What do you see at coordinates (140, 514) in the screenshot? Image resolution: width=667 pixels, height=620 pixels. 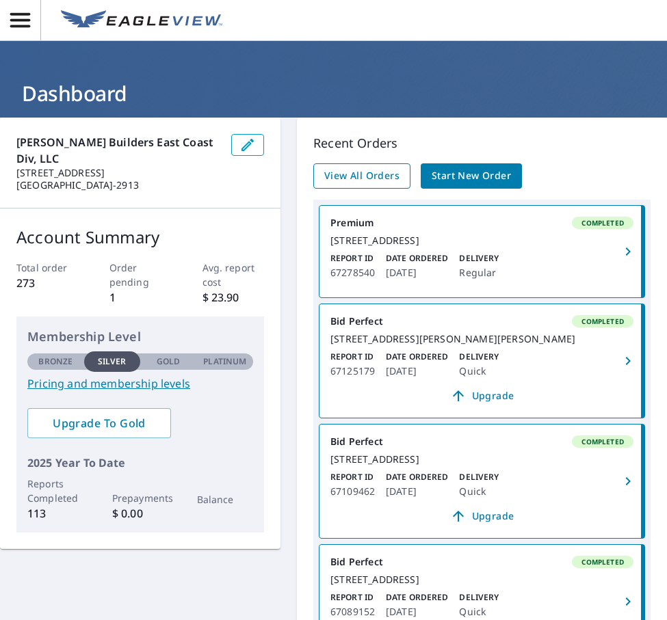 I see `p: $ 0.00` at bounding box center [140, 514].